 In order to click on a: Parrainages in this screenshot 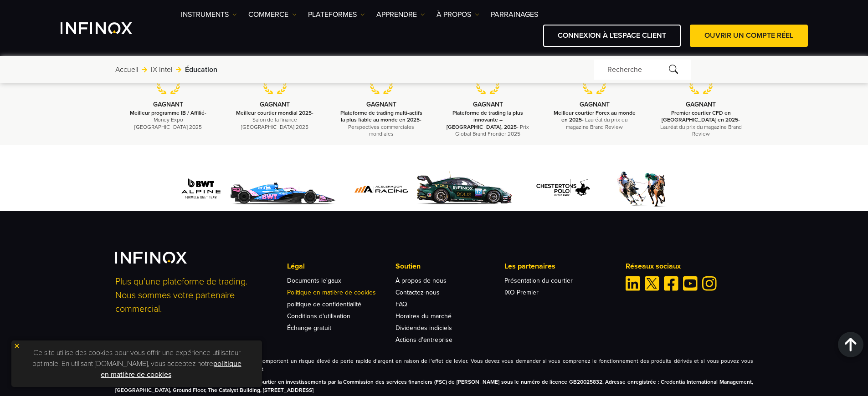, I will do `click(514, 15)`.